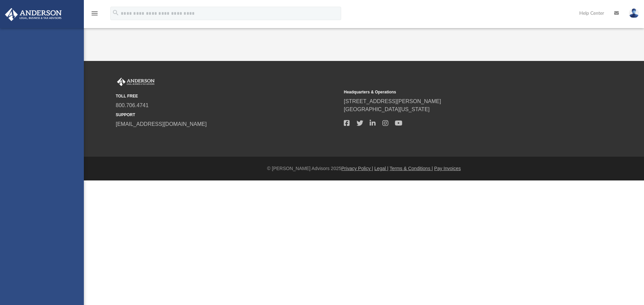  I want to click on small: TOLL FREE, so click(228, 96).